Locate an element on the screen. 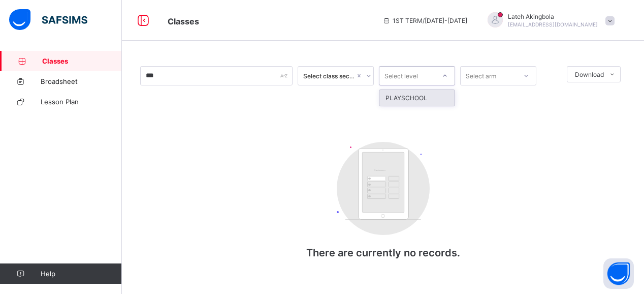  p: There are currently no records. is located at coordinates (383, 253).